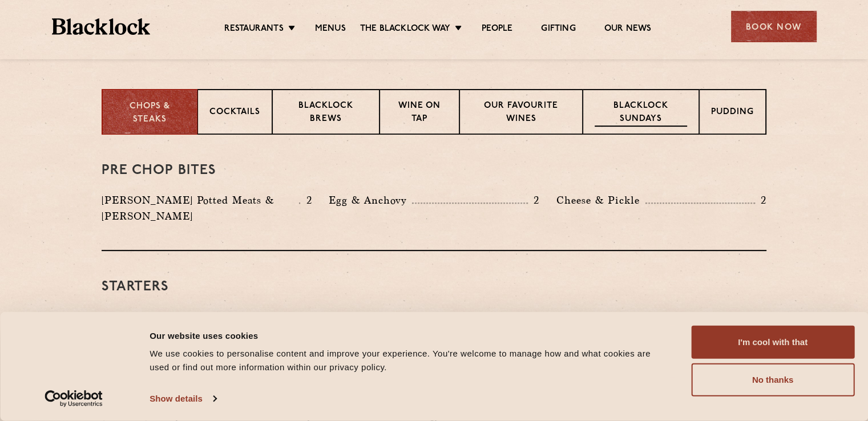  What do you see at coordinates (419, 113) in the screenshot?
I see `p: Wine on Tap` at bounding box center [419, 113].